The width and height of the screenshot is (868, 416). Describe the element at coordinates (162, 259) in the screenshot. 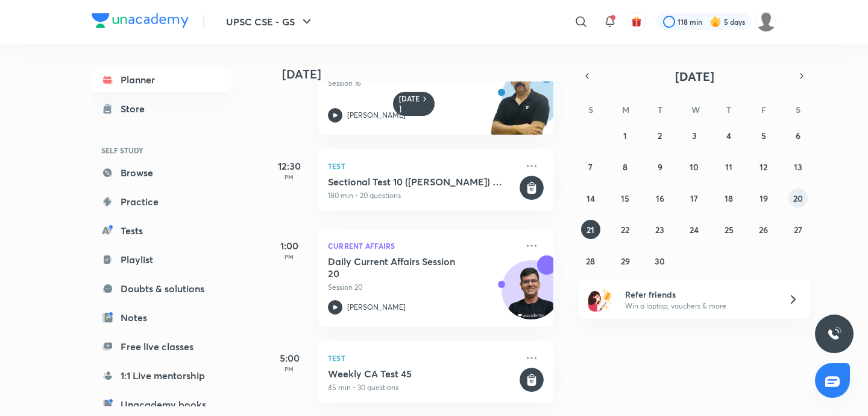

I see `a: Playlist` at that location.